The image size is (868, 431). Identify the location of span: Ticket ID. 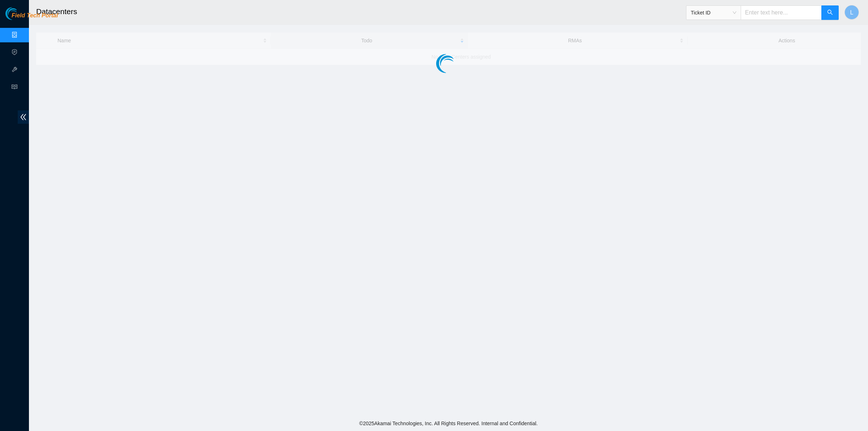
(713, 13).